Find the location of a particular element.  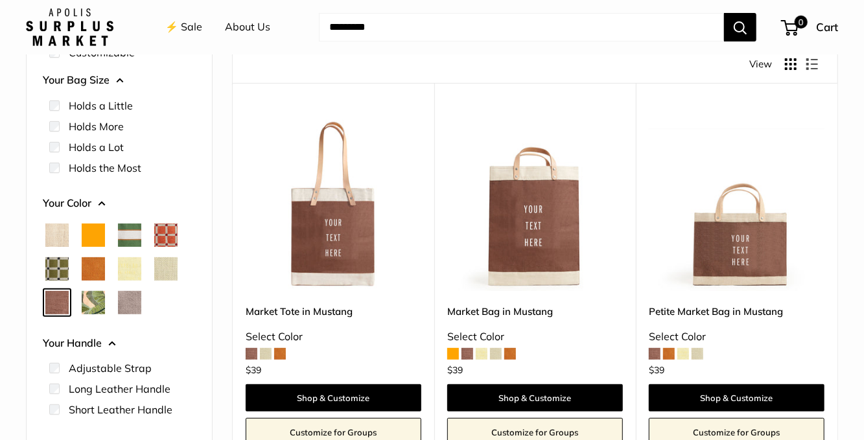

span: 0 is located at coordinates (801, 22).